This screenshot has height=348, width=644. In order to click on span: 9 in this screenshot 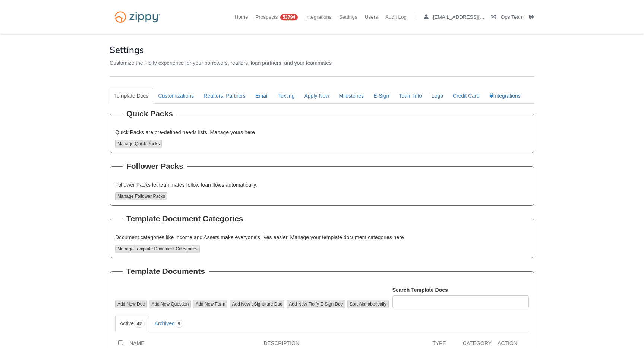, I will do `click(179, 324)`.